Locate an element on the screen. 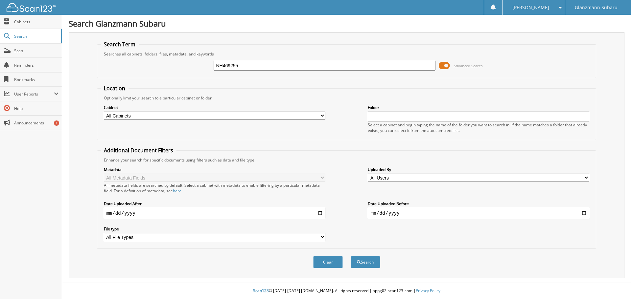  div: Chat Widget is located at coordinates (614, 283).